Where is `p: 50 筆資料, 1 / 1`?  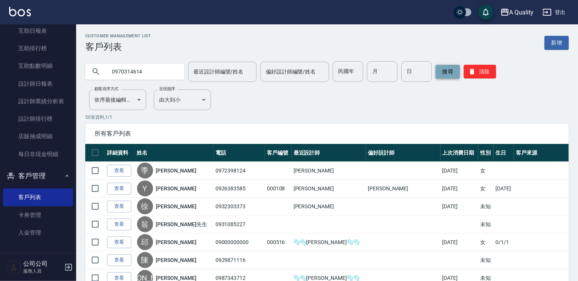
p: 50 筆資料, 1 / 1 is located at coordinates (327, 117).